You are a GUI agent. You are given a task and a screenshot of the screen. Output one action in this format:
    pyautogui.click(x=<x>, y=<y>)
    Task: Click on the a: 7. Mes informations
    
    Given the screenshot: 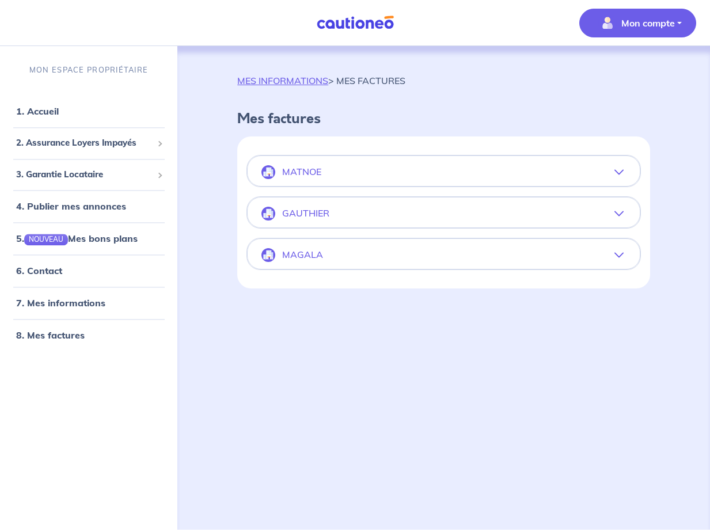 What is the action you would take?
    pyautogui.click(x=60, y=303)
    